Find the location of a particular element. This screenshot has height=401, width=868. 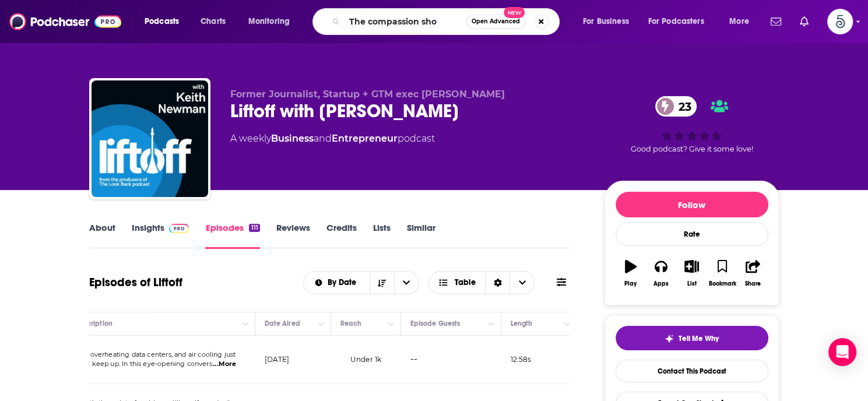

a: Lists is located at coordinates (382, 236).